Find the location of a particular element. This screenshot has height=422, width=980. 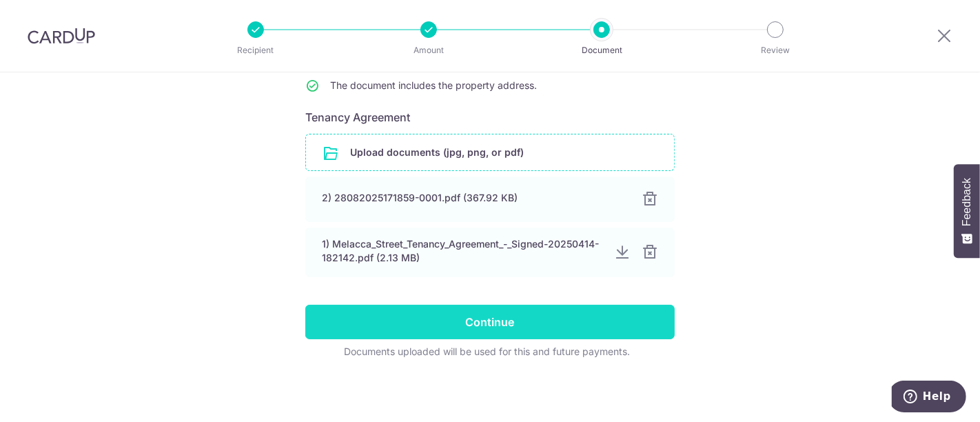

span: Feedback is located at coordinates (967, 202).